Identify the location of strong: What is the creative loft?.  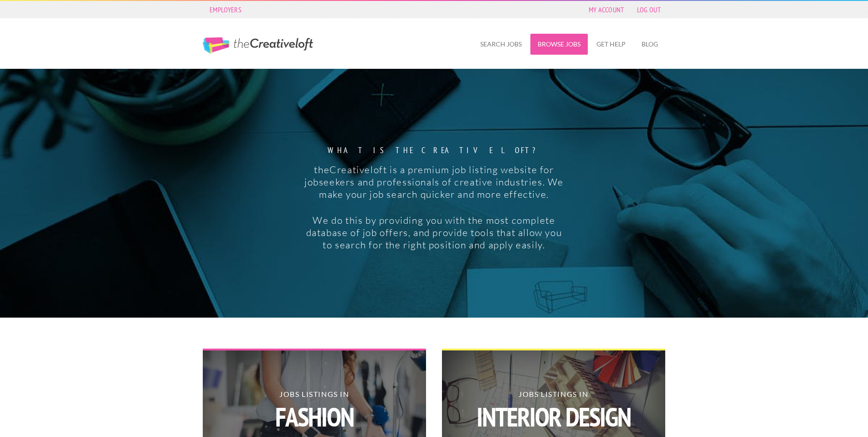
(434, 150).